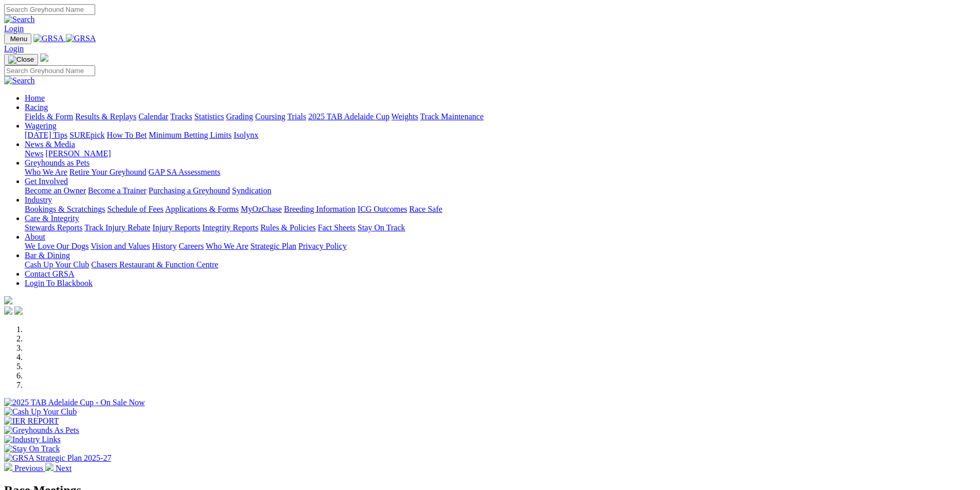 The height and width of the screenshot is (490, 980). I want to click on a: Results & Replays, so click(106, 116).